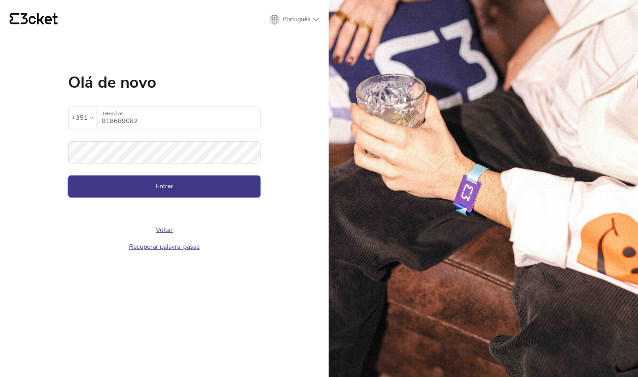 The image size is (638, 377). I want to click on button: Entrar, so click(164, 186).